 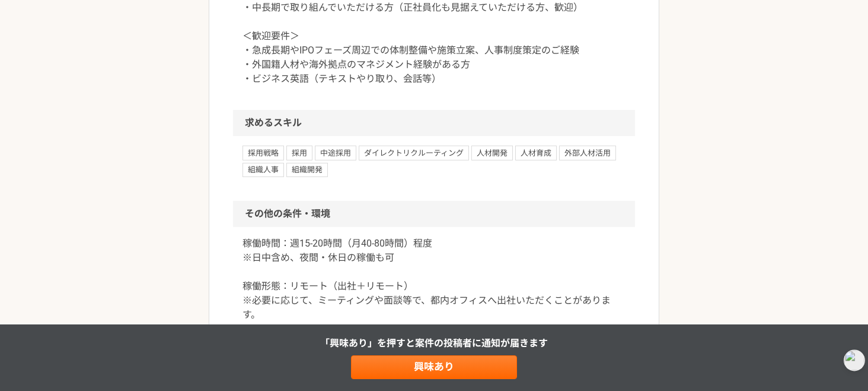 I want to click on a: 興味あり, so click(x=434, y=367).